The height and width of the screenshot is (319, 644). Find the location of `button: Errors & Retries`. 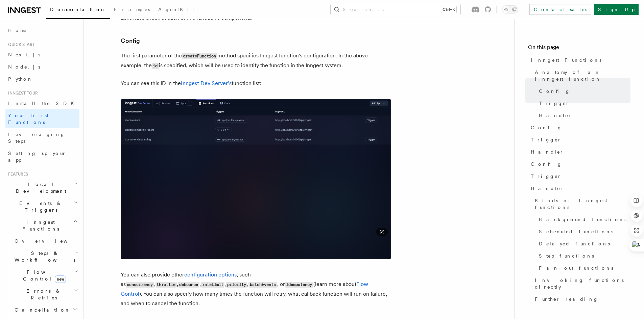

button: Errors & Retries is located at coordinates (46, 294).